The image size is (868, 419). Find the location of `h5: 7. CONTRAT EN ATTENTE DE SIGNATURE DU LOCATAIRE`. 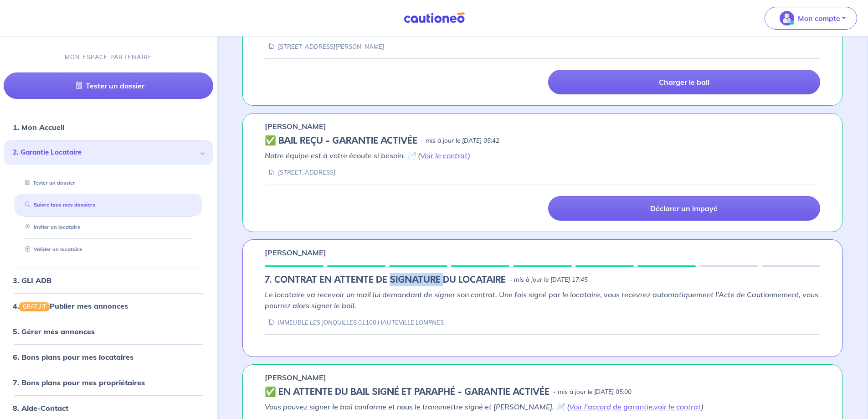

h5: 7. CONTRAT EN ATTENTE DE SIGNATURE DU LOCATAIRE is located at coordinates (385, 280).